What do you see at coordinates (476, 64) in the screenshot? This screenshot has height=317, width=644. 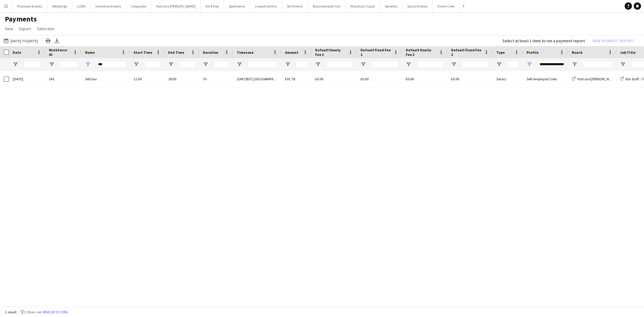 I see `input: Default Fixed Fee 2 Filter Input` at bounding box center [476, 64].